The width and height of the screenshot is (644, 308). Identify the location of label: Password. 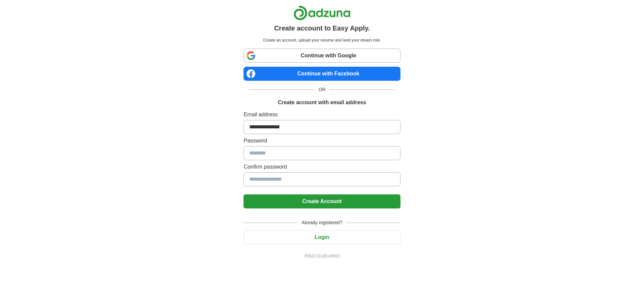
(322, 141).